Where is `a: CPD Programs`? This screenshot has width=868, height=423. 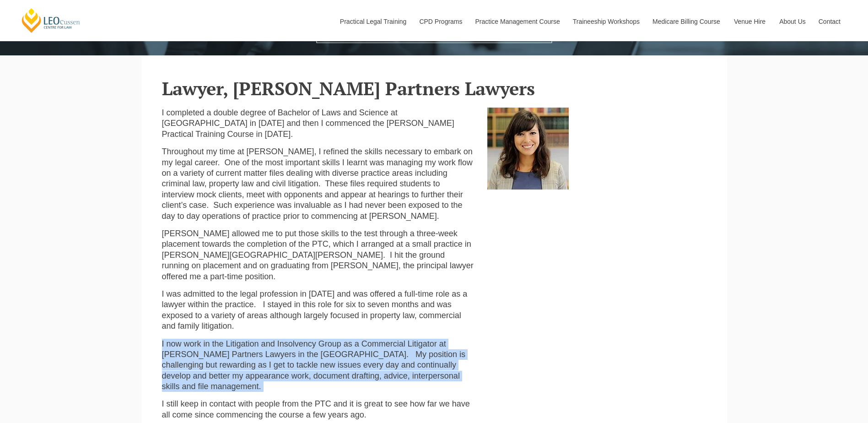
a: CPD Programs is located at coordinates (440, 22).